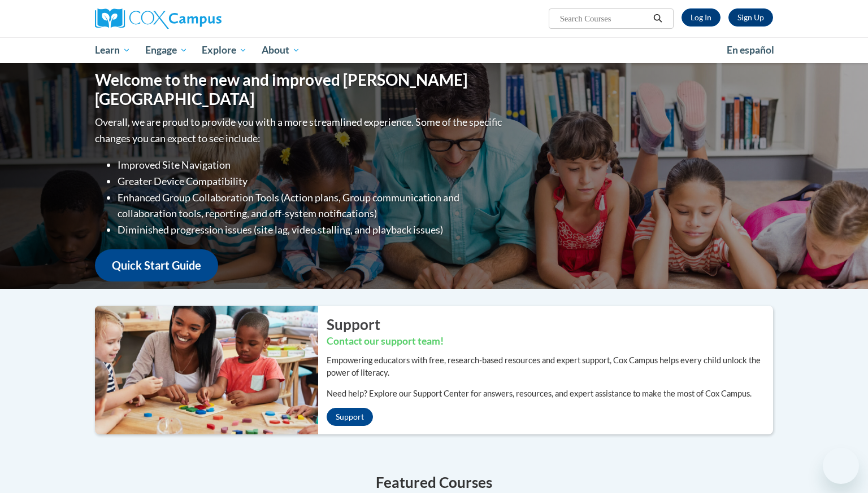 The width and height of the screenshot is (868, 493). Describe the element at coordinates (310, 165) in the screenshot. I see `li: Improved Site Navigation` at that location.